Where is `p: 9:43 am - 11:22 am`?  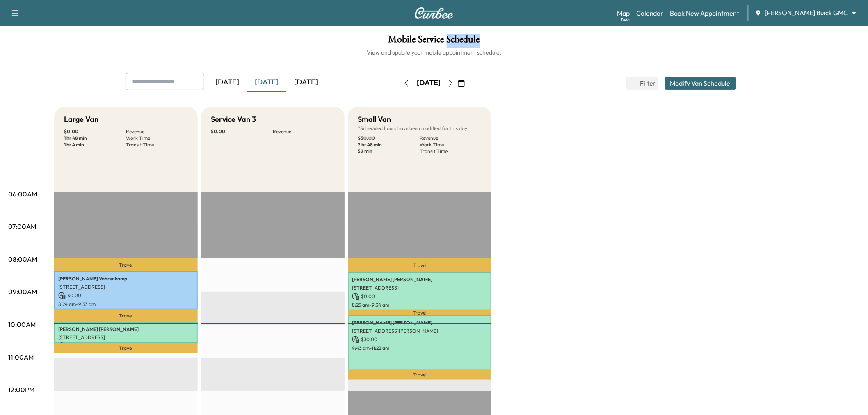 p: 9:43 am - 11:22 am is located at coordinates (420, 348).